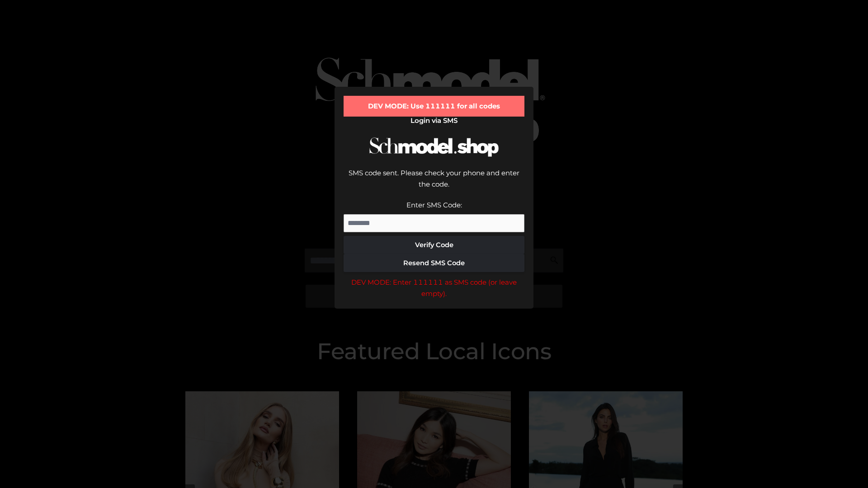  Describe the element at coordinates (434, 288) in the screenshot. I see `div: DEV MODE: Enter 111111 as SMS code (or leave empty).` at that location.